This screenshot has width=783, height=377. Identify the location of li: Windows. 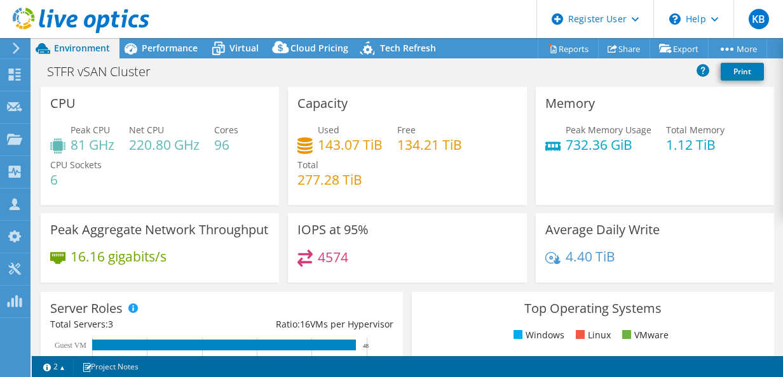
(537, 336).